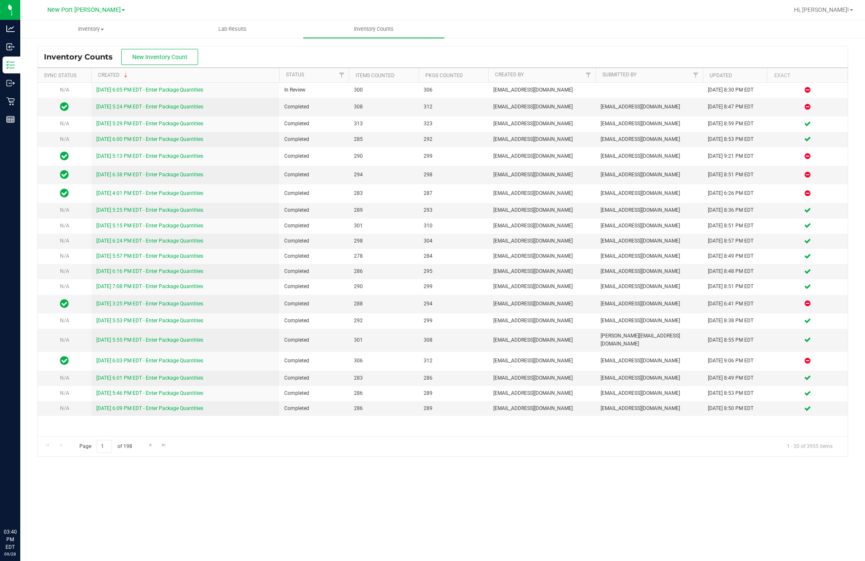 The height and width of the screenshot is (561, 865). Describe the element at coordinates (453, 124) in the screenshot. I see `span: 323` at that location.